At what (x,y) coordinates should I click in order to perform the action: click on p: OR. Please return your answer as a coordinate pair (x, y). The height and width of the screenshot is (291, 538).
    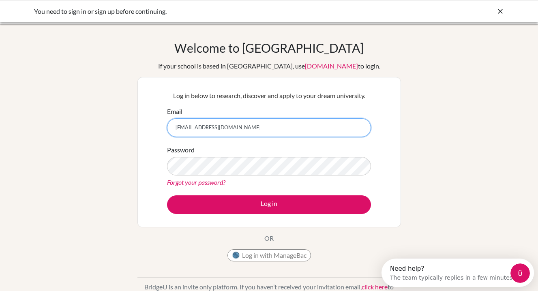
    Looking at the image, I should click on (269, 238).